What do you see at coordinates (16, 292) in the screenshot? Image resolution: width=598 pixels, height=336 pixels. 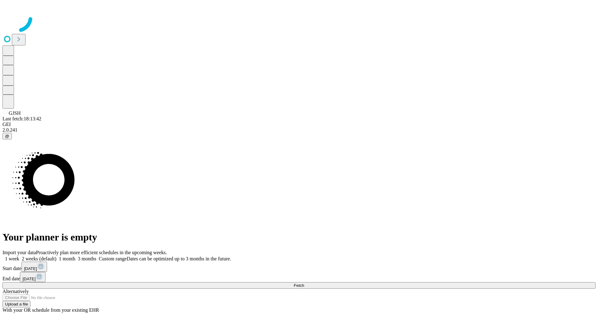 I see `span: Alternatively` at bounding box center [16, 292].